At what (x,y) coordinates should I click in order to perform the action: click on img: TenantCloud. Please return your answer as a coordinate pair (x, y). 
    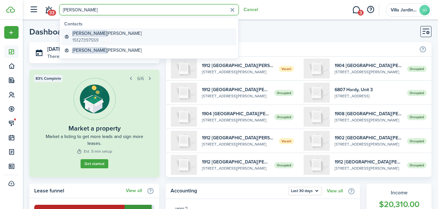
    Looking at the image, I should click on (10, 9).